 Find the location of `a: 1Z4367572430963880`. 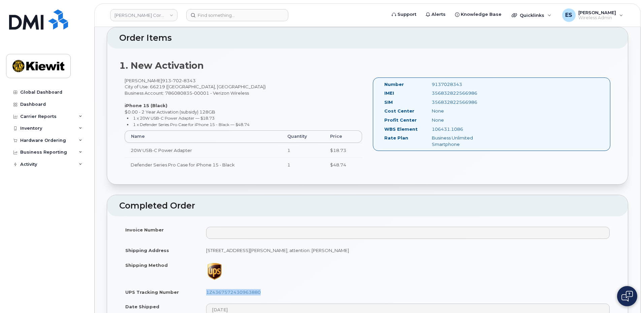

a: 1Z4367572430963880 is located at coordinates (233, 292).